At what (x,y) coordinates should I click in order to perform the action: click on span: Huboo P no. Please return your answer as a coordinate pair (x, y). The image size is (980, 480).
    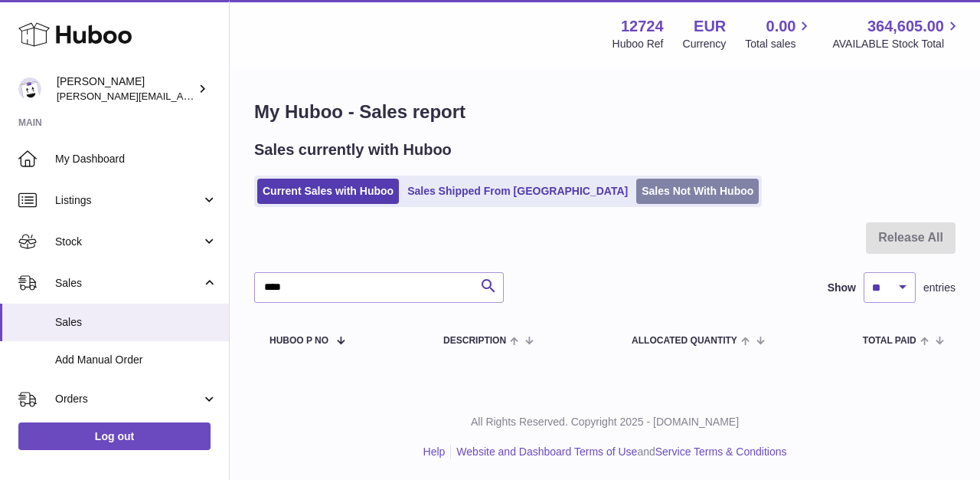
    Looking at the image, I should click on (299, 340).